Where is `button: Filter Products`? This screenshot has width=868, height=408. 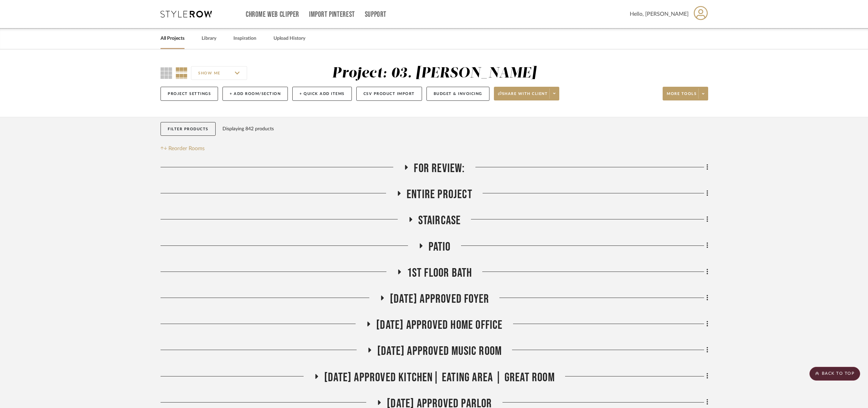
button: Filter Products is located at coordinates (188, 129).